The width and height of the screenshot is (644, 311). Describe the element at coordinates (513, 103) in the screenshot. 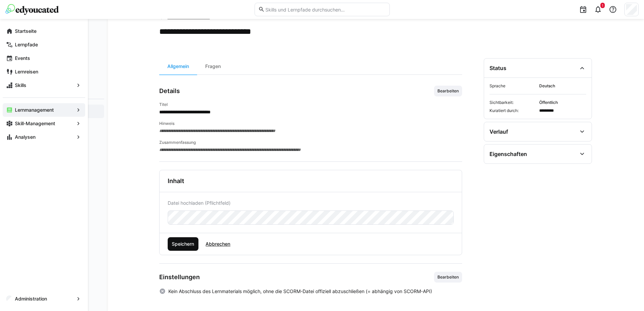

I see `span: Sichtbarkeit:` at that location.